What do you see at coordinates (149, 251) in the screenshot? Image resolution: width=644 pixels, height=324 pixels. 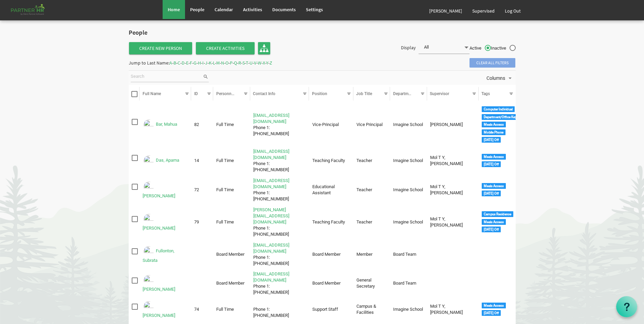 I see `img: Emp-cac59d6d-6ce8-4acf-8e3c-086373440de6.png` at bounding box center [149, 251].